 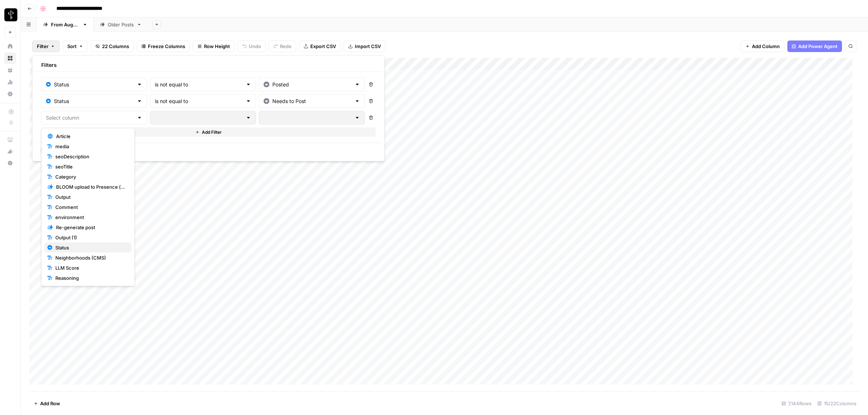 I want to click on a: Older Posts, so click(x=121, y=24).